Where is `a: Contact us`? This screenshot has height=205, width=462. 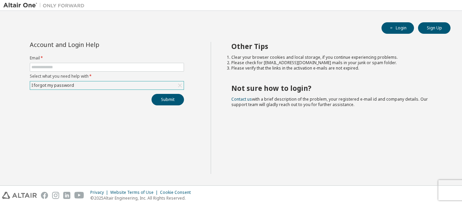 a: Contact us is located at coordinates (241, 99).